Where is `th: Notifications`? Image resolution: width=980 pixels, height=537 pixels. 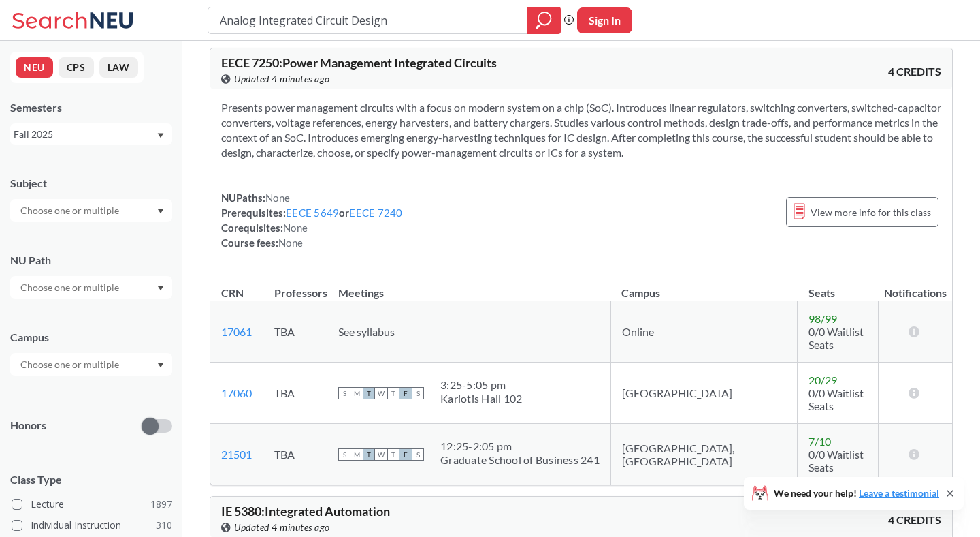 th: Notifications is located at coordinates (915, 286).